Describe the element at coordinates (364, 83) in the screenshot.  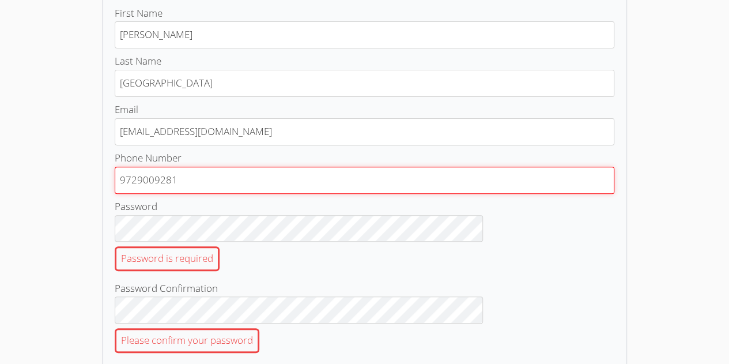
I see `input: Last Name` at that location.